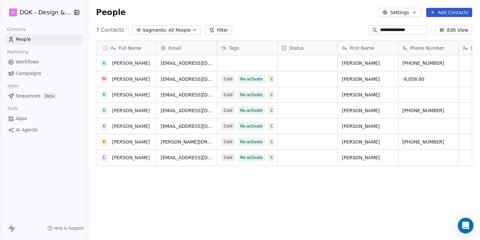 Image resolution: width=480 pixels, height=240 pixels. What do you see at coordinates (428, 48) in the screenshot?
I see `div: Phone Number` at bounding box center [428, 48].